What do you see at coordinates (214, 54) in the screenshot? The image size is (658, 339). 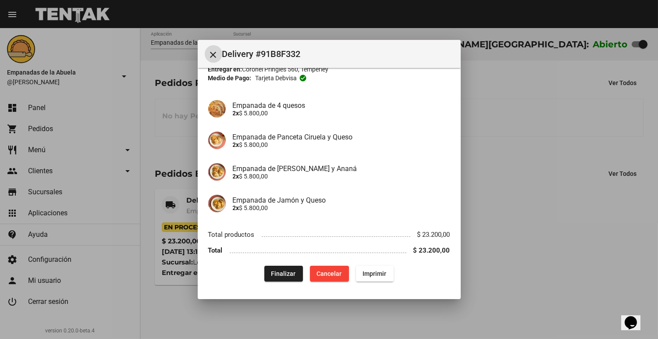 I see `button: Cerrar` at bounding box center [214, 54].